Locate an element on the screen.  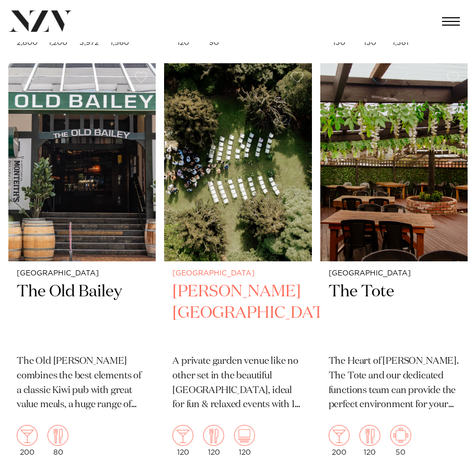
div: 80 is located at coordinates (58, 441).